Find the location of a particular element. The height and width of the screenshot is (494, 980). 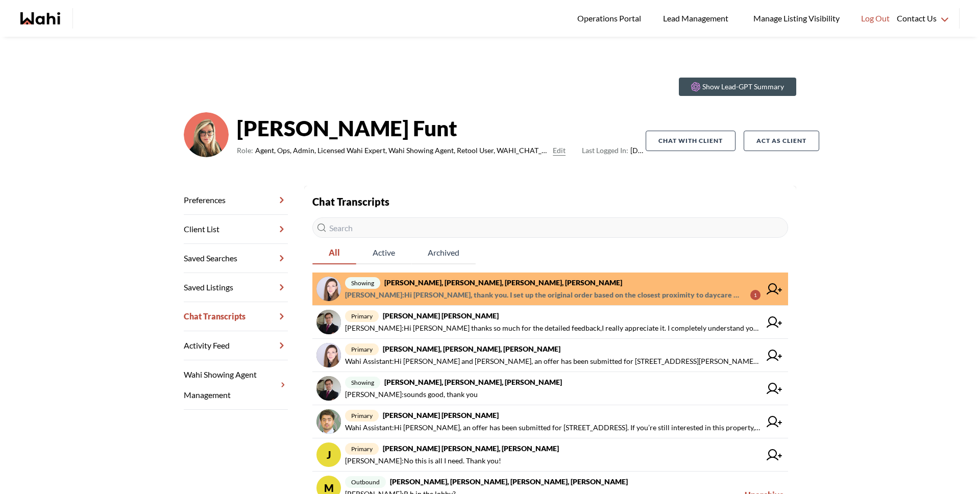

a: Wahi homepage is located at coordinates (40, 18).